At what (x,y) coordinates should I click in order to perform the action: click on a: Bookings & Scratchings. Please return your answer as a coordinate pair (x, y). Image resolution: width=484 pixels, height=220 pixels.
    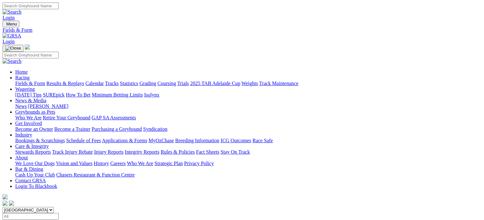
    Looking at the image, I should click on (40, 140).